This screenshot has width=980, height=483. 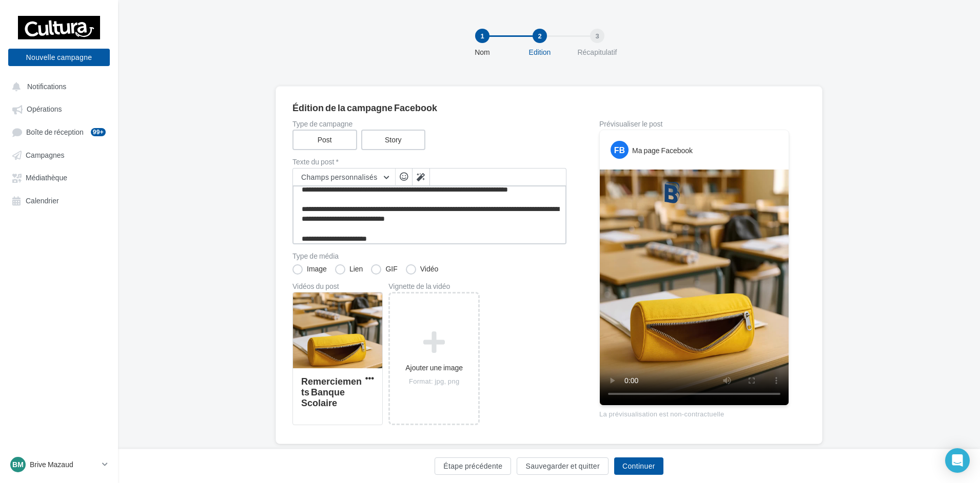 I want to click on a: BM Brive Mazaud, so click(x=59, y=465).